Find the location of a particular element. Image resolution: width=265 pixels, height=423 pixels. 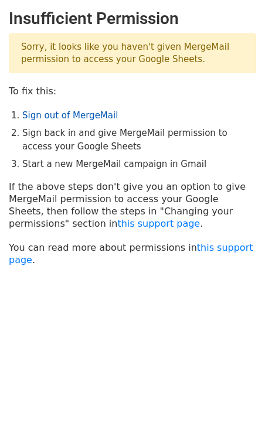

p: If the above steps don't give you an option to give MergeMail permission to access your Google Sh... is located at coordinates (132, 205).